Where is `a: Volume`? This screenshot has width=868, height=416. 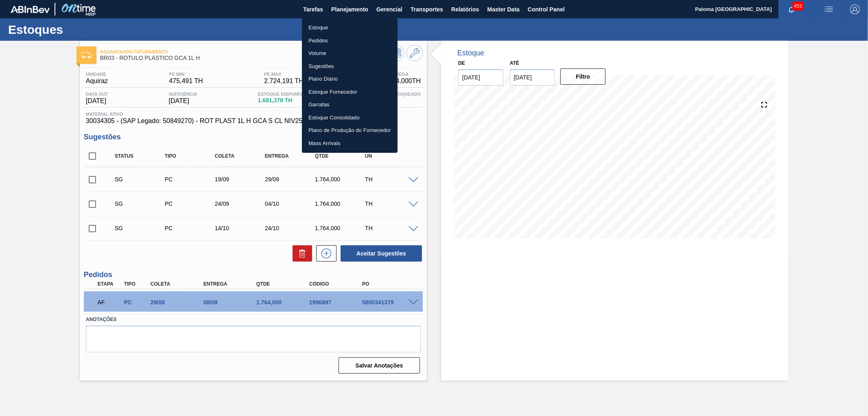 a: Volume is located at coordinates (349, 53).